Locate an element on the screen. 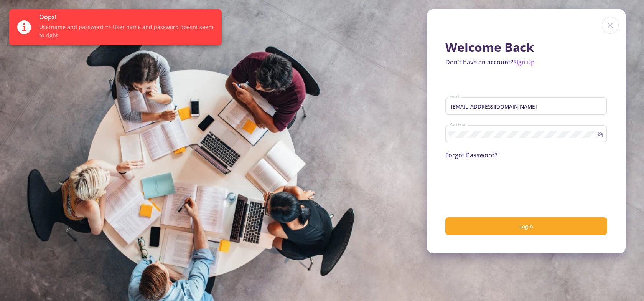 This screenshot has height=301, width=644. h1: Welcome Back is located at coordinates (526, 47).